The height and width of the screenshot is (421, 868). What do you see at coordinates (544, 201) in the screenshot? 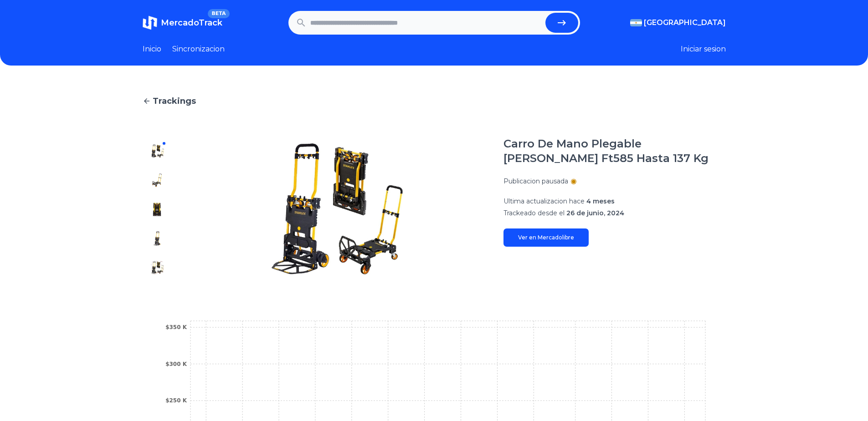
I see `span: Ultima actualizacion hace` at bounding box center [544, 201].